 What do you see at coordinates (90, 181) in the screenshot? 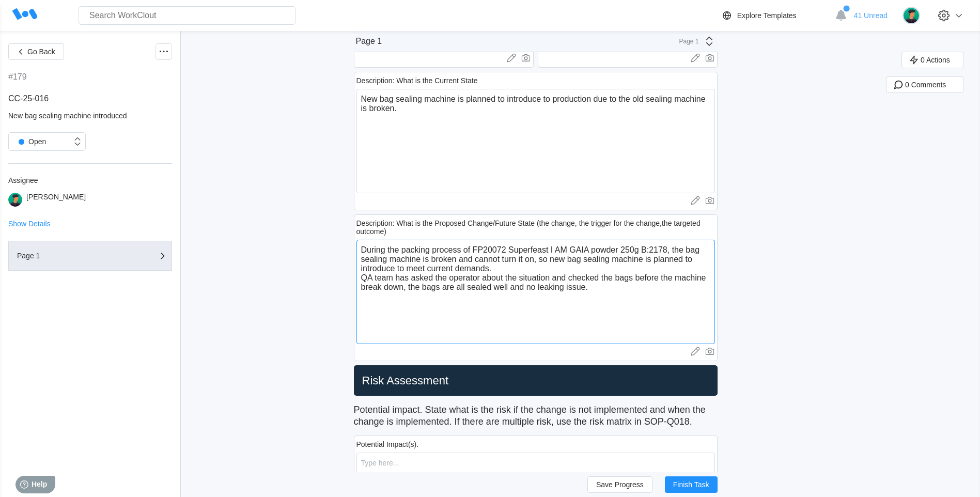
I see `div: Assignee` at bounding box center [90, 181].